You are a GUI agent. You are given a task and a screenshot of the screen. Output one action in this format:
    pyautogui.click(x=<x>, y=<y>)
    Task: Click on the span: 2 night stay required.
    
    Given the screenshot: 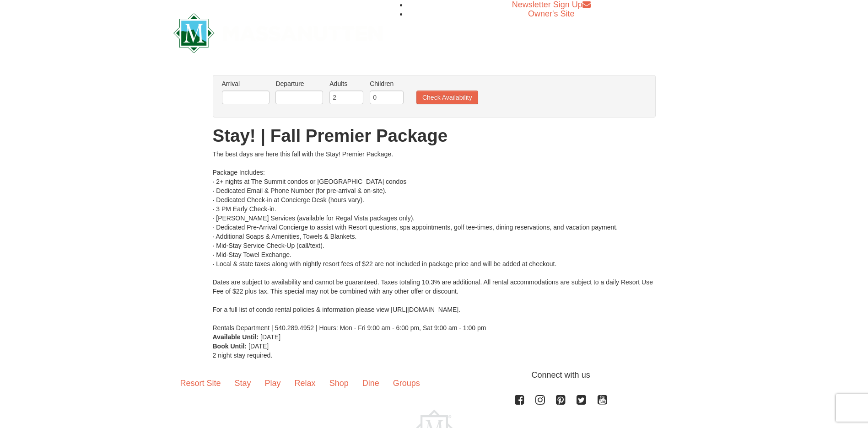 What is the action you would take?
    pyautogui.click(x=242, y=355)
    